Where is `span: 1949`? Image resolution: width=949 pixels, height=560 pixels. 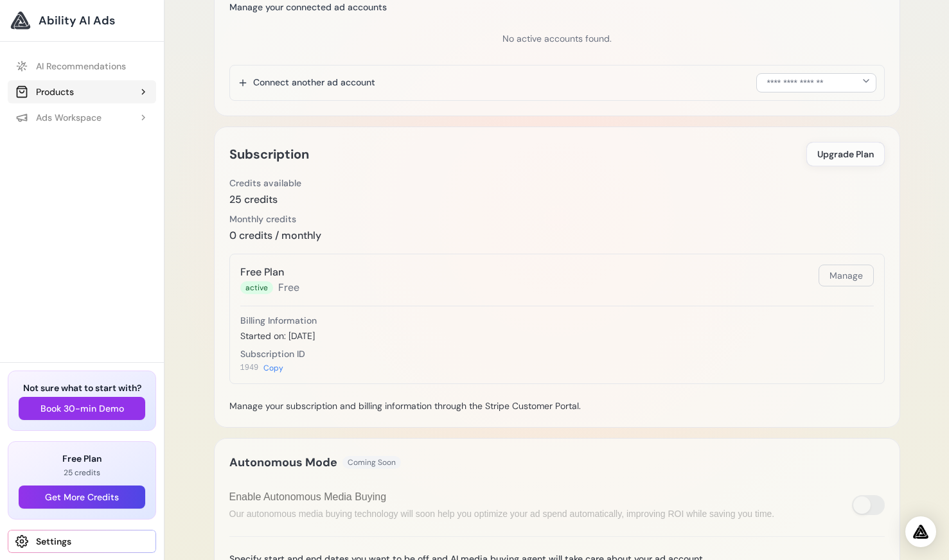
span: 1949 is located at coordinates (249, 368).